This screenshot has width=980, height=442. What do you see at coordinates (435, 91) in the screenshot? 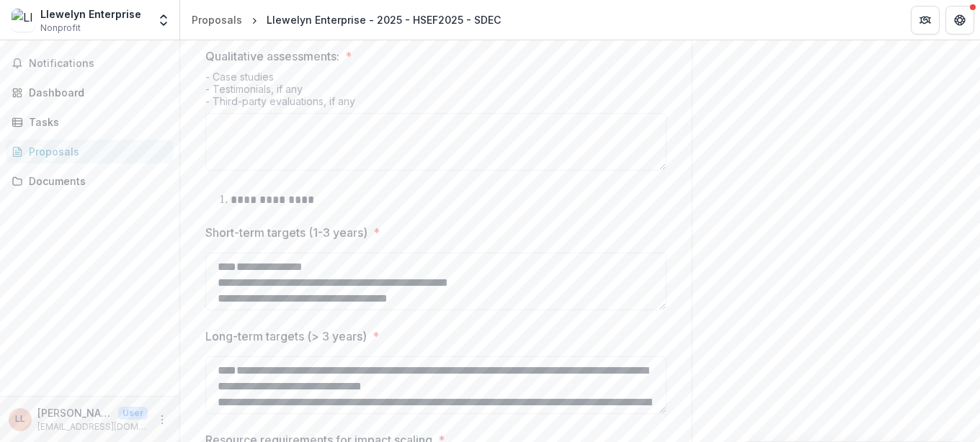
I see `div: - Case studies - Testimonials, if any - Third-party evaluations, if any` at bounding box center [435, 91].